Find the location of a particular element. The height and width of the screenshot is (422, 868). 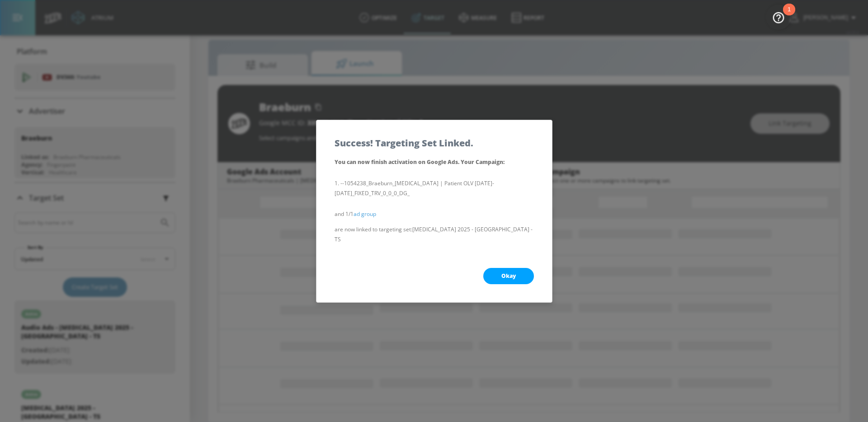

span: Okay is located at coordinates (509, 276).